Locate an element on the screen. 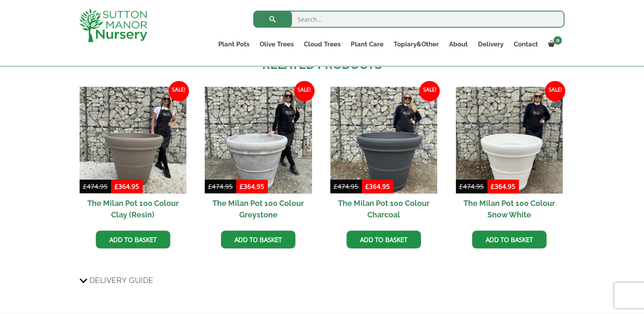 The width and height of the screenshot is (644, 314). h2: The Milan Pot 100 Colour Greystone is located at coordinates (258, 208).